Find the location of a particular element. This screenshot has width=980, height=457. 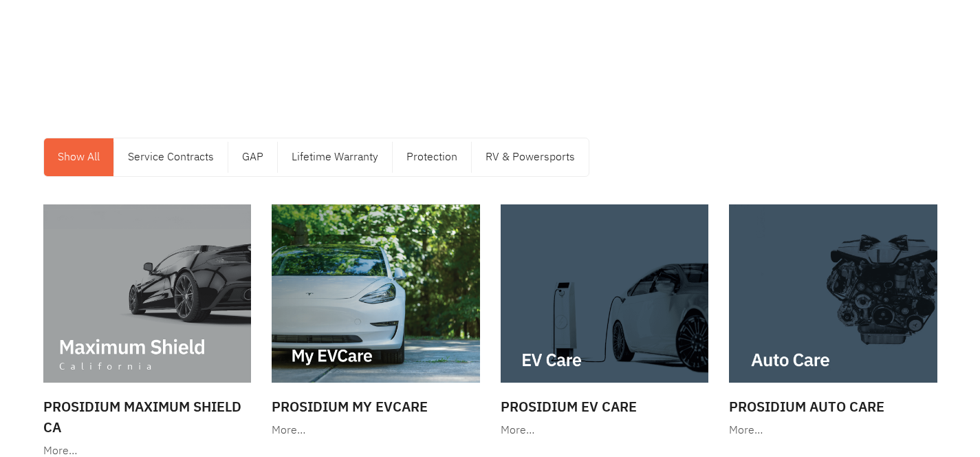

a: Prosidium My EVCare More… is located at coordinates (375, 322).